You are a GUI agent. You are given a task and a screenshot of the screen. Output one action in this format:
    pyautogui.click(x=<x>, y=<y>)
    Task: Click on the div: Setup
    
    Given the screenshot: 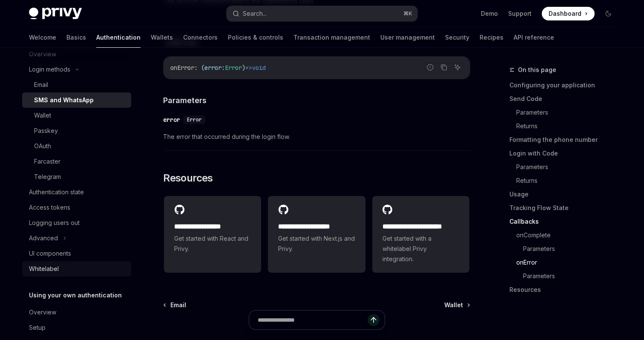 What is the action you would take?
    pyautogui.click(x=37, y=328)
    